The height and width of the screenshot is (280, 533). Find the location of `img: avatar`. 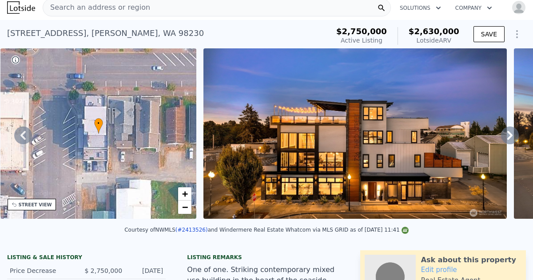

img: avatar is located at coordinates (519, 8).